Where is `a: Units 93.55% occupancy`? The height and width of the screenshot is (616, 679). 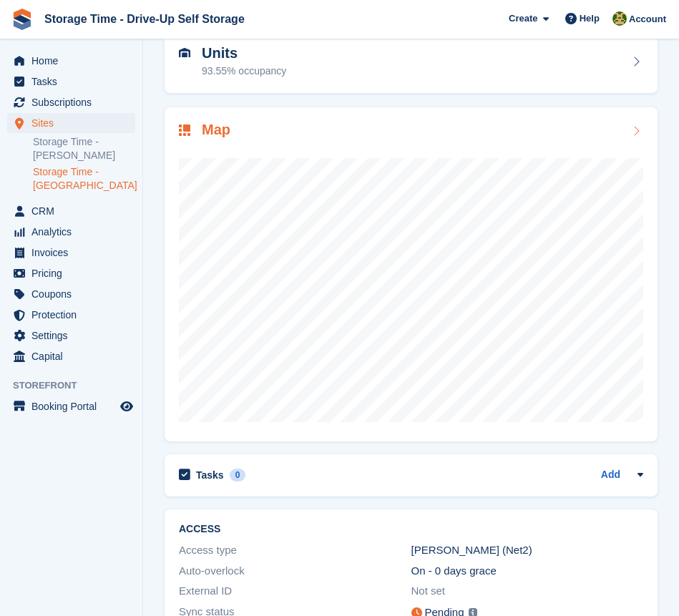
a: Units 93.55% occupancy is located at coordinates (410, 62).